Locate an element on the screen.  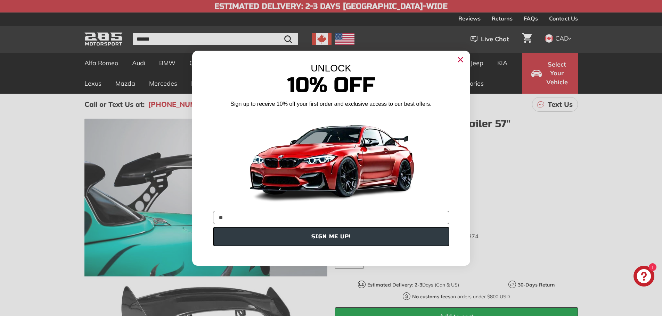
span: 10% Off is located at coordinates (331, 85).